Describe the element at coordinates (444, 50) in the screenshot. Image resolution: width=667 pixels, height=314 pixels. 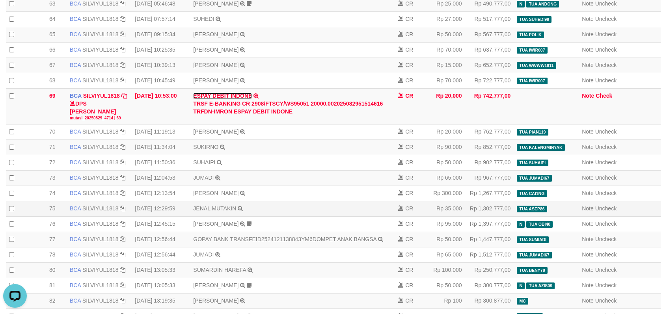
I see `td: Rp 70,000` at that location.